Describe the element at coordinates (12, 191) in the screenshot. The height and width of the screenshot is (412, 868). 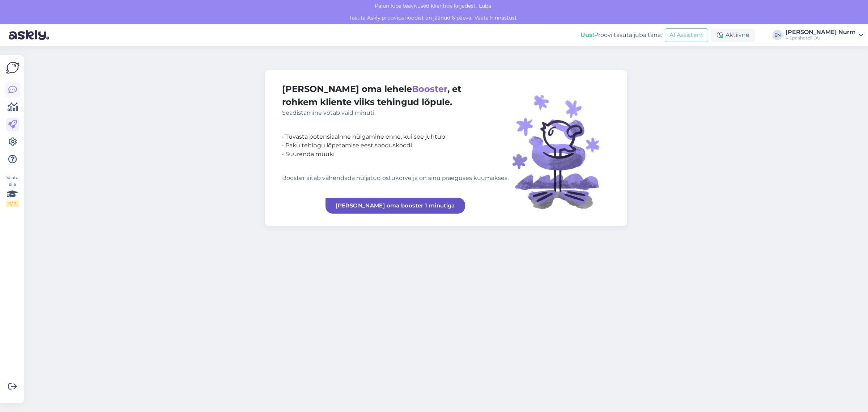
I see `div: Vaata siia` at that location.